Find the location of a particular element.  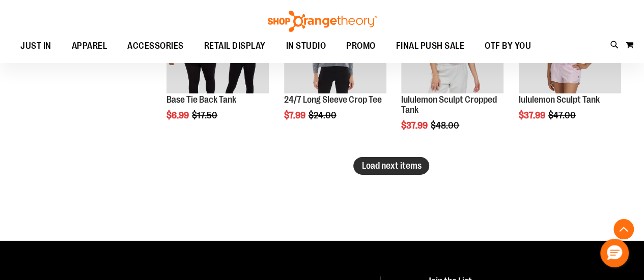

span: JUST IN is located at coordinates (36, 46).